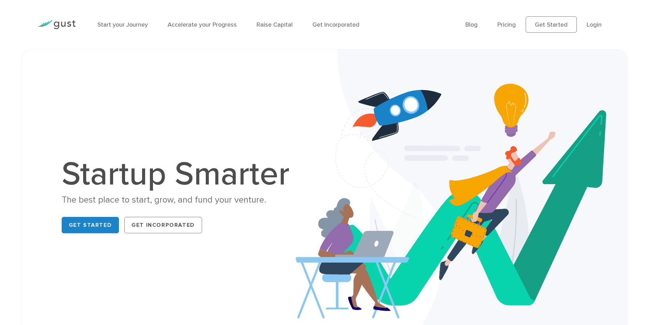  What do you see at coordinates (274, 25) in the screenshot?
I see `a: Raise Capital` at bounding box center [274, 25].